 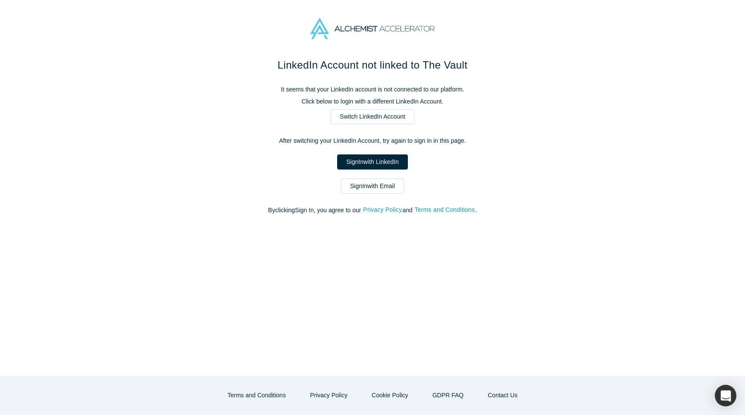 I want to click on a: GDPR FAQ, so click(x=448, y=395).